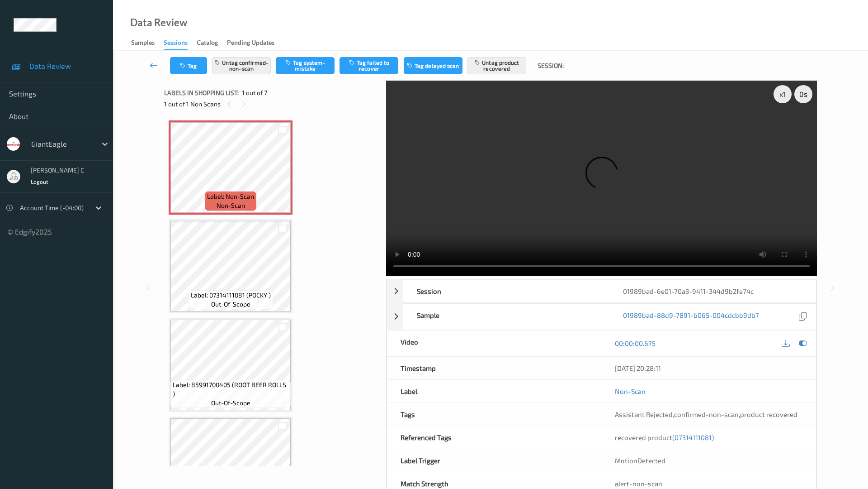  I want to click on div: Tags, so click(494, 415).